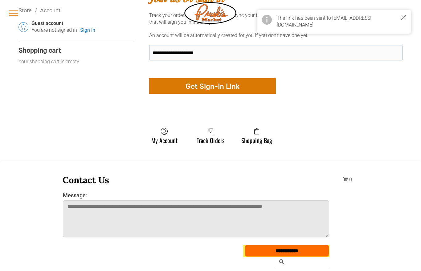  I want to click on div: You are not signed in, so click(54, 30).